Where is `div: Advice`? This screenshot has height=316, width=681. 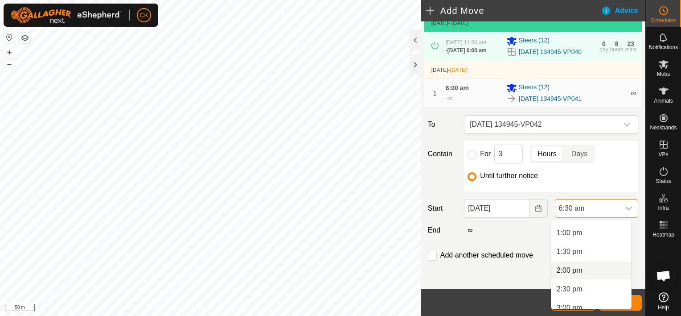
div: Advice is located at coordinates (623, 11).